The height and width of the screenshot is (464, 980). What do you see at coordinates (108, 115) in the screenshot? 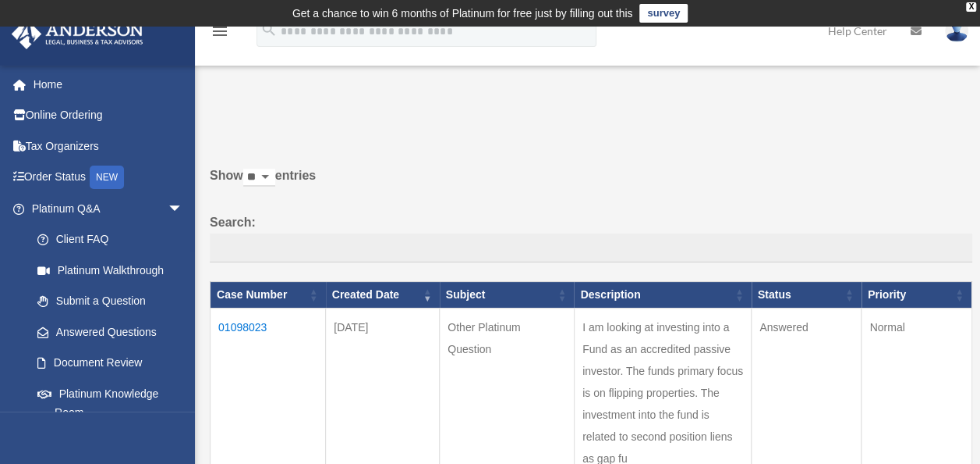
I see `a: Online Ordering` at bounding box center [108, 115].